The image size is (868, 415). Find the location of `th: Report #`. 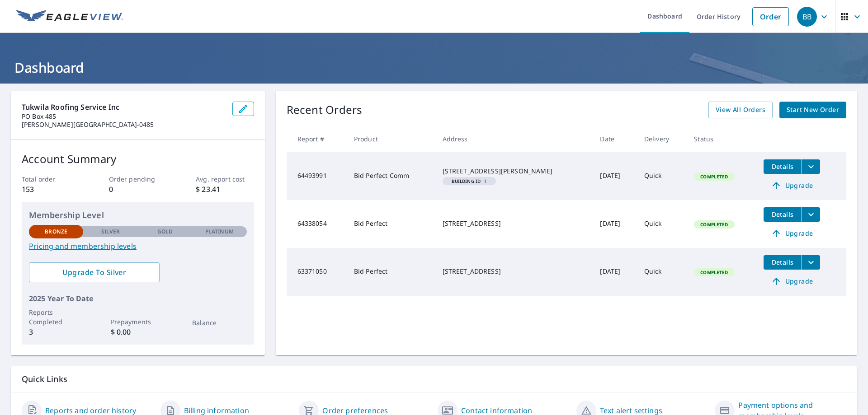

th: Report # is located at coordinates (316, 139).